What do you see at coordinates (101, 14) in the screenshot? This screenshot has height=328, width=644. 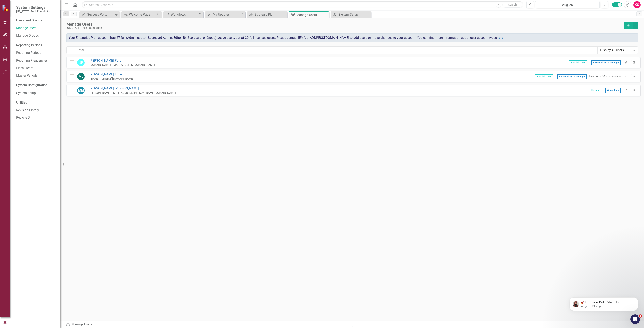 I see `div: Success Portal` at bounding box center [101, 14].